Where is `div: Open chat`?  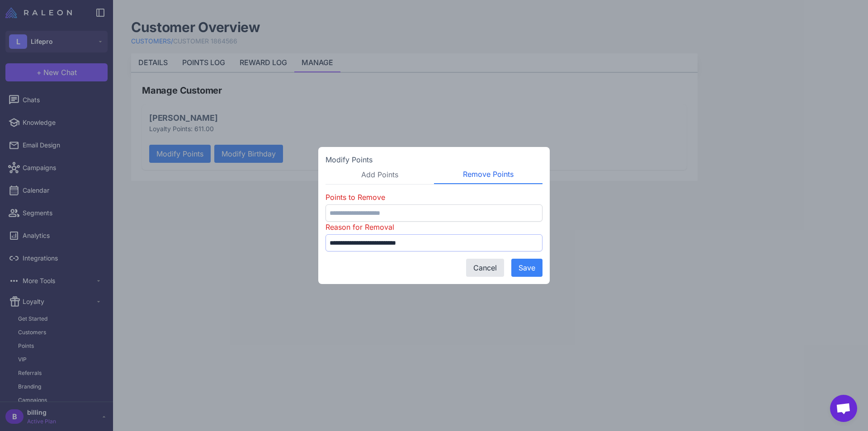 div: Open chat is located at coordinates (844, 408).